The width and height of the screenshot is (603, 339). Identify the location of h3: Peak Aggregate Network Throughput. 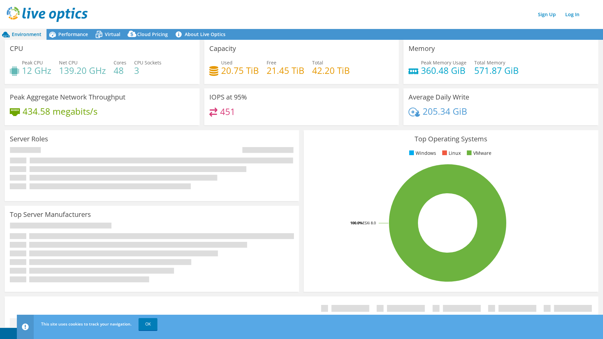
(67, 97).